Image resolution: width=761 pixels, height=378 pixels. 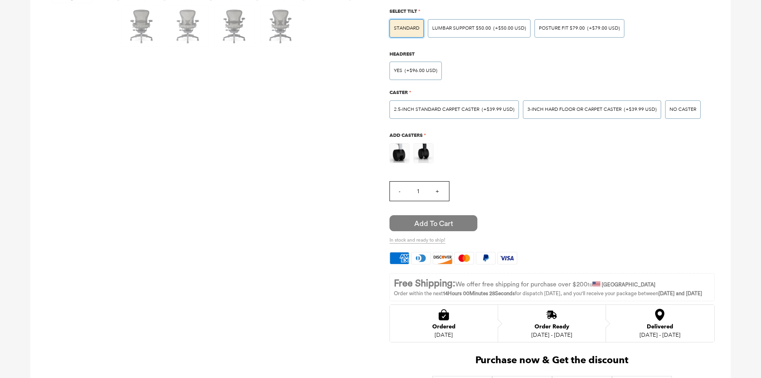 I want to click on span: Yes, so click(x=398, y=70).